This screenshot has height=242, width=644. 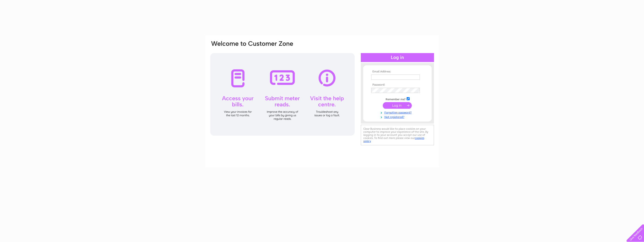 I want to click on th: Password:, so click(x=398, y=85).